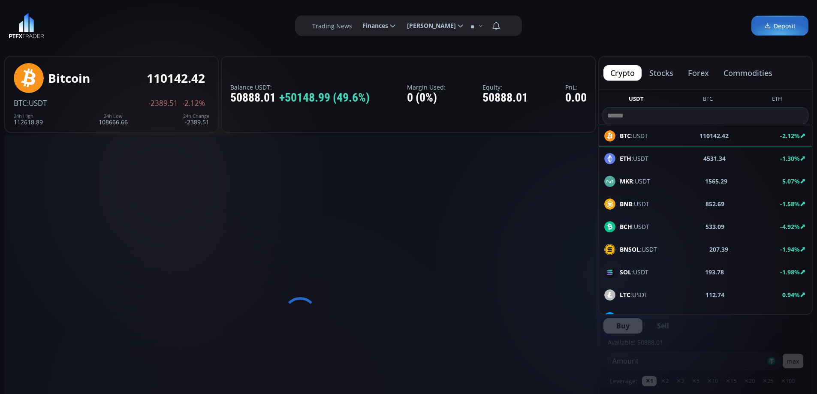 This screenshot has height=394, width=817. I want to click on b: BNSOL, so click(629, 249).